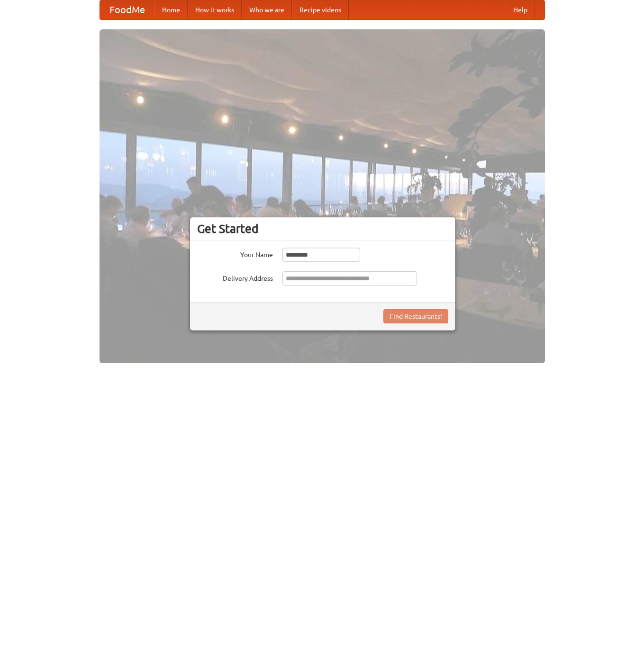  I want to click on button: Find Restaurants!, so click(416, 316).